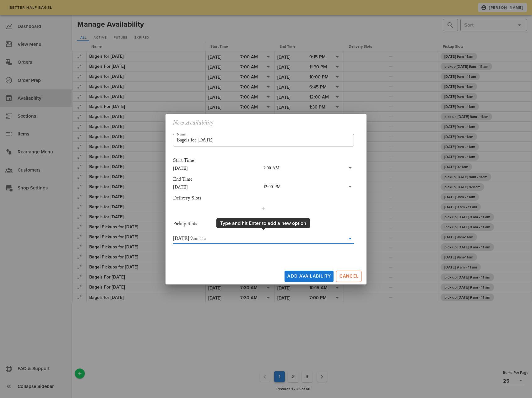  I want to click on h2: New Availability, so click(193, 123).